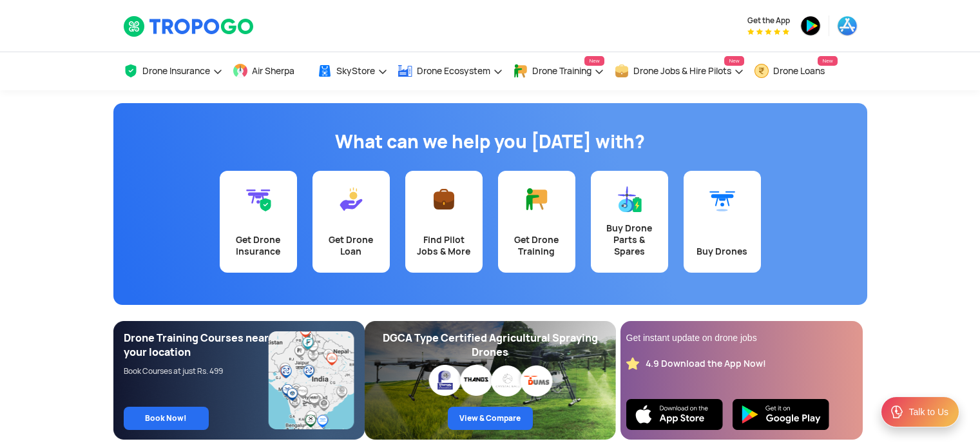  What do you see at coordinates (897, 412) in the screenshot?
I see `img: ic_Support.svg` at bounding box center [897, 412].